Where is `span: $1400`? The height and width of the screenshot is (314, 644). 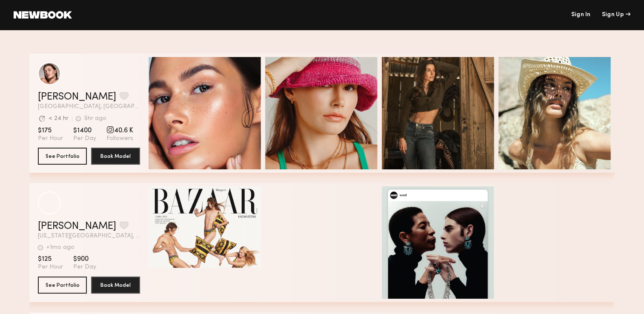
span: $1400 is located at coordinates (85, 131).